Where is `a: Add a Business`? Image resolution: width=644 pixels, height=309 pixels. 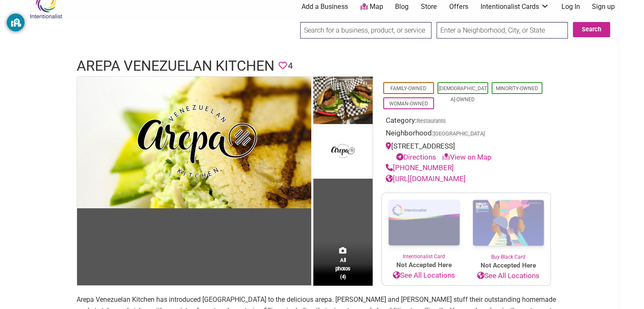
a: Add a Business is located at coordinates (324, 7).